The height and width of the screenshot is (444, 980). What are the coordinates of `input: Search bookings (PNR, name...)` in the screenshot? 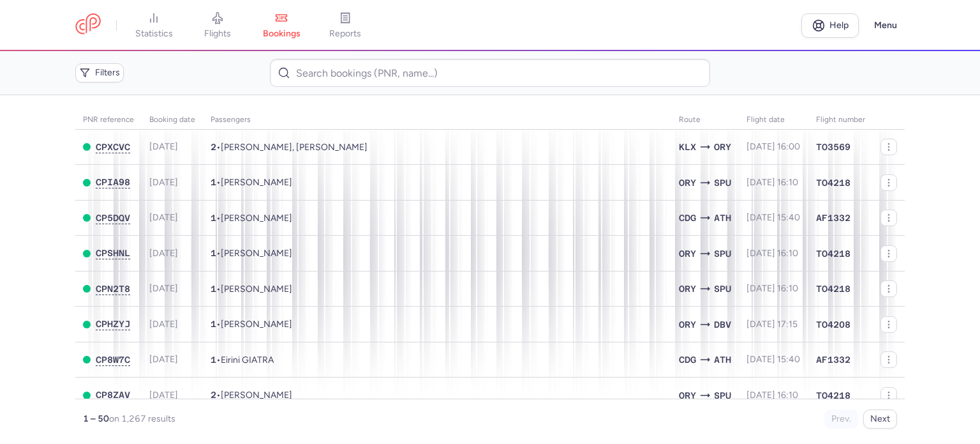 It's located at (489, 73).